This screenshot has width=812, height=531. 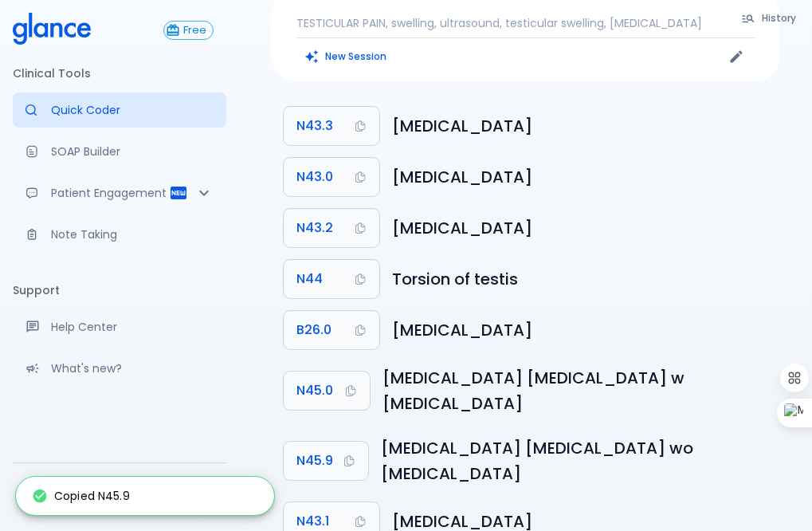 What do you see at coordinates (81, 495) in the screenshot?
I see `div: Copied N45.9` at bounding box center [81, 495].